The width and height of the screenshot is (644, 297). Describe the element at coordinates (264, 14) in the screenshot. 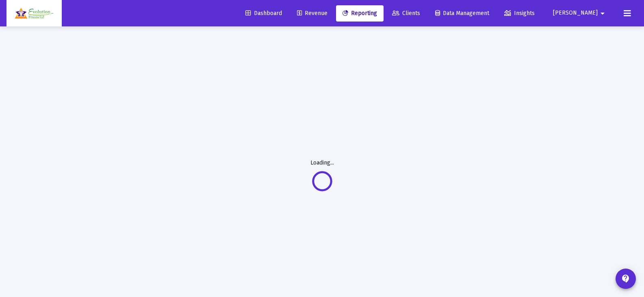

I see `a: Dashboard` at that location.